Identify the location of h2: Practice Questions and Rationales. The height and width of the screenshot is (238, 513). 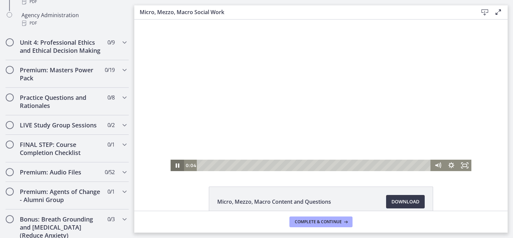
(61, 101).